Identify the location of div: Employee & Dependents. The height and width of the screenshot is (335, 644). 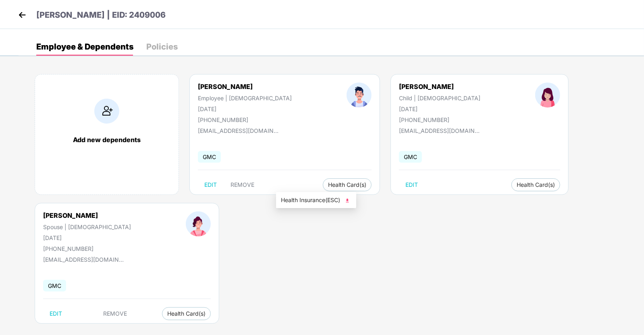
(84, 47).